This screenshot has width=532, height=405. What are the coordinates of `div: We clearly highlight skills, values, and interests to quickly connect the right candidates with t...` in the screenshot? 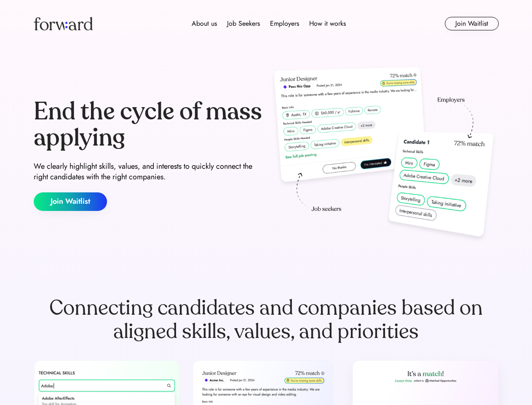 It's located at (148, 172).